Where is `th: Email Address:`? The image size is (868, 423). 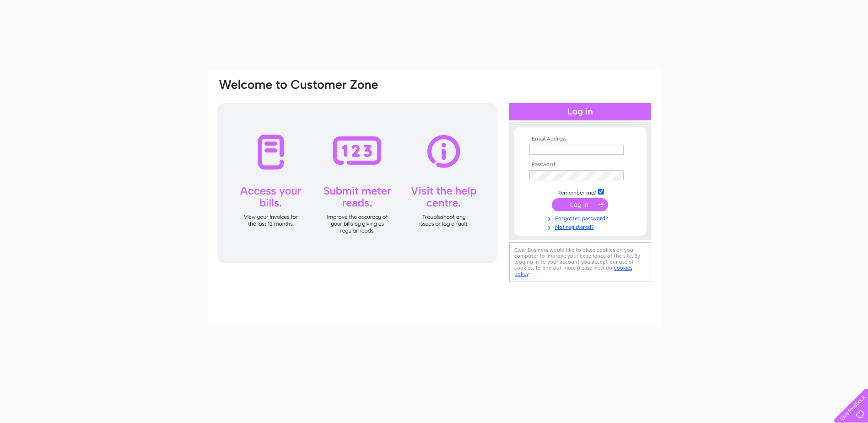
th: Email Address: is located at coordinates (580, 139).